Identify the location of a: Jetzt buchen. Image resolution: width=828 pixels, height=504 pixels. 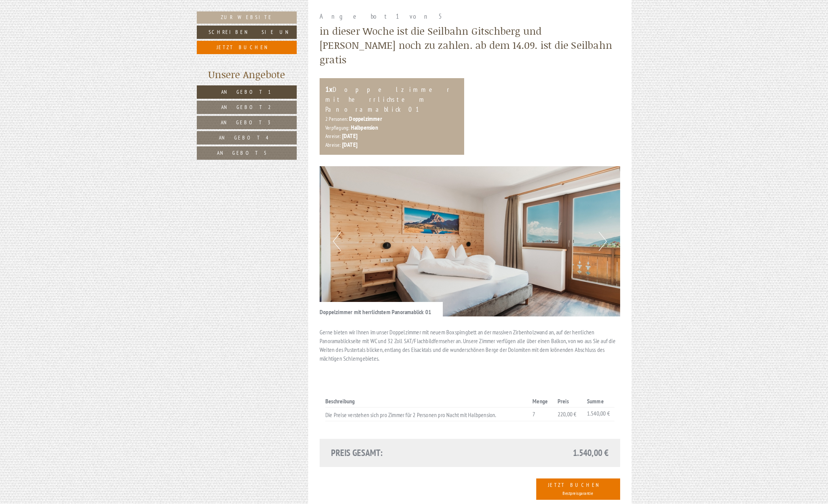
(247, 47).